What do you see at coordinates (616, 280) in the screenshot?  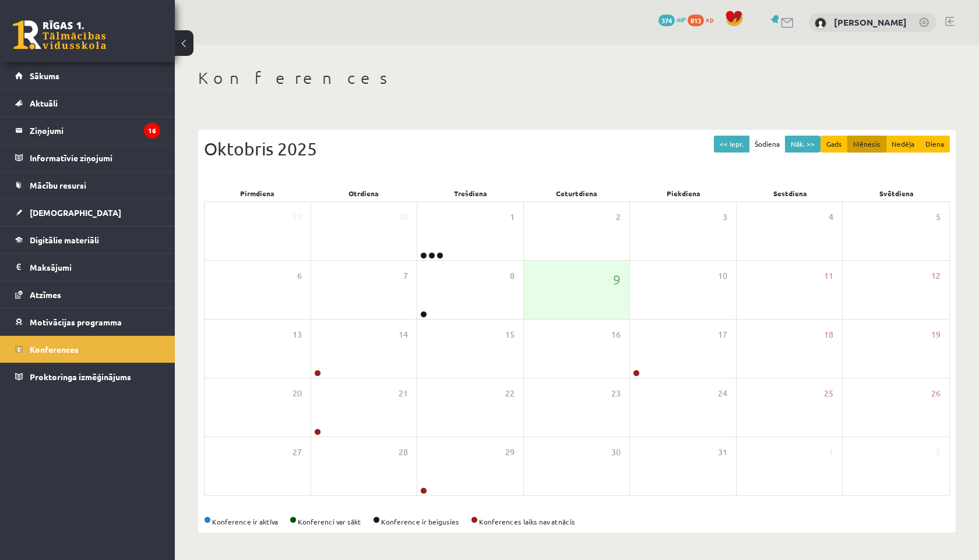 I see `span: 9` at bounding box center [616, 280].